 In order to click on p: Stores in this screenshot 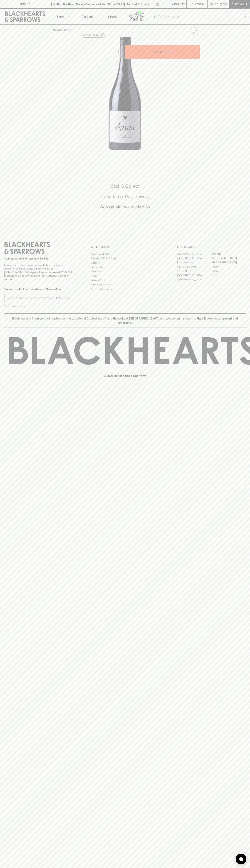, I will do `click(113, 17)`.